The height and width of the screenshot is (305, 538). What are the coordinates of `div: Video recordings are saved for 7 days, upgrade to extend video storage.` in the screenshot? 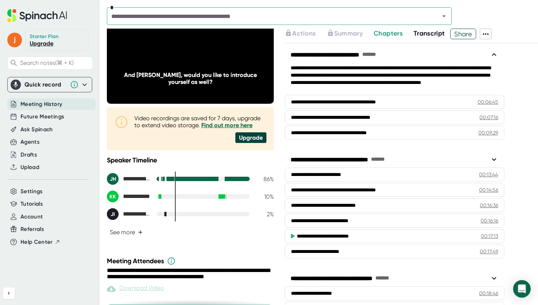 It's located at (200, 122).